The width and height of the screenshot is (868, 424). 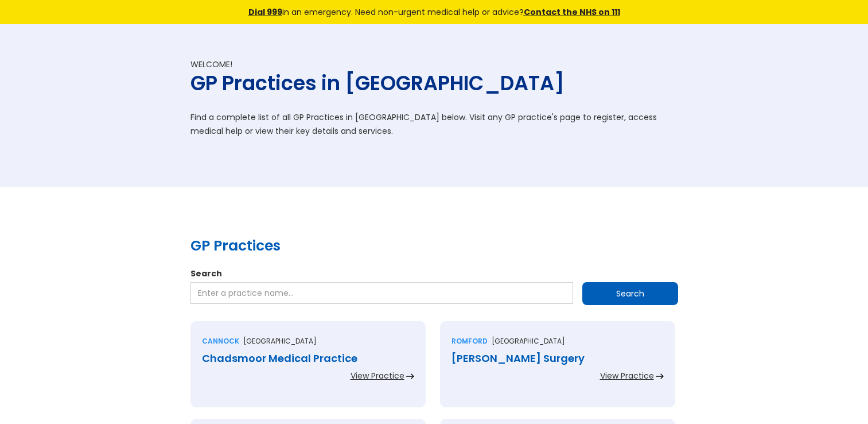 What do you see at coordinates (434, 64) in the screenshot?
I see `div: Welcome!` at bounding box center [434, 64].